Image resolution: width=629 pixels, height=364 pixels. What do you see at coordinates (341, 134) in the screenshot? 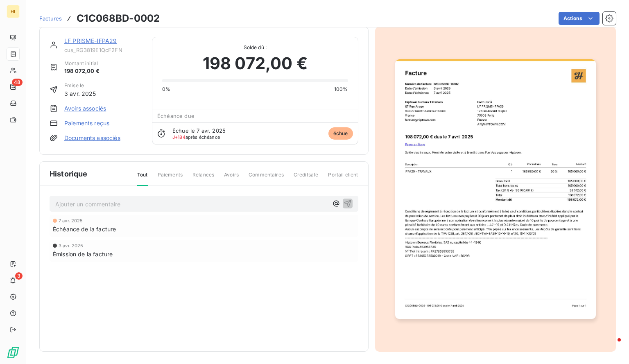
I see `span: échue` at bounding box center [341, 134].